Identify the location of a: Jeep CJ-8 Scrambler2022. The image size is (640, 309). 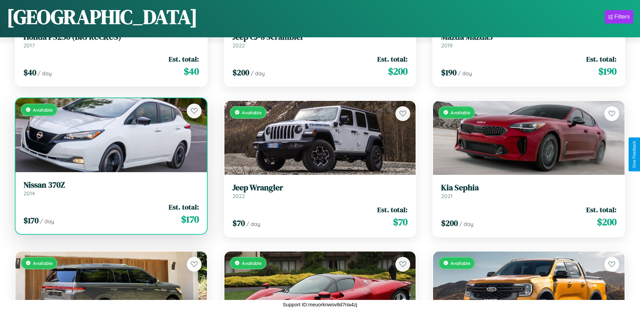
(320, 40).